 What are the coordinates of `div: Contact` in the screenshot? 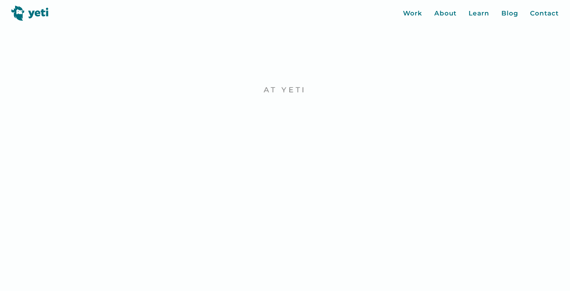 It's located at (544, 14).